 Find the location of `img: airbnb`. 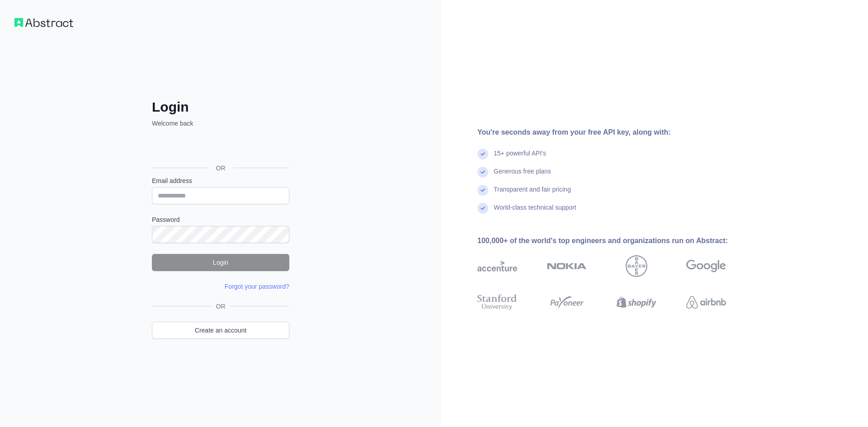

img: airbnb is located at coordinates (706, 302).